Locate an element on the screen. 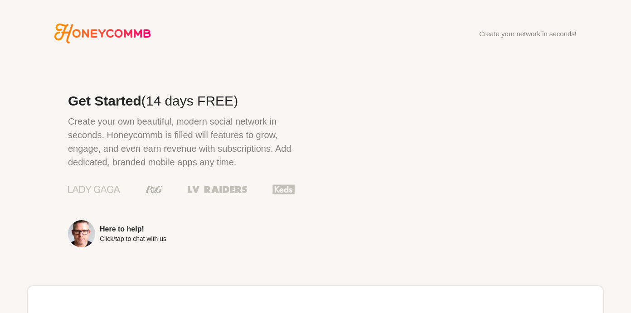 This screenshot has width=631, height=313. a: Go to Honeycommb homepage is located at coordinates (102, 34).